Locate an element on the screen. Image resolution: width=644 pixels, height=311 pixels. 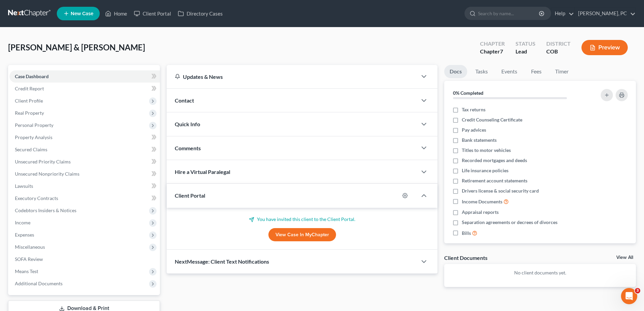
p: No client documents yet. is located at coordinates (539, 273).